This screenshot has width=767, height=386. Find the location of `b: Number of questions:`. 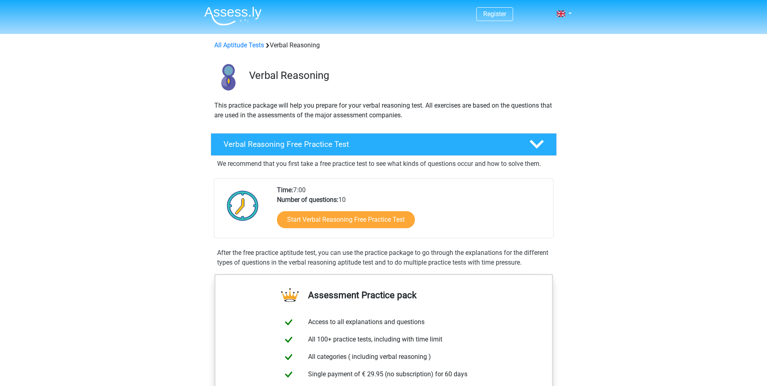

b: Number of questions: is located at coordinates (308, 199).